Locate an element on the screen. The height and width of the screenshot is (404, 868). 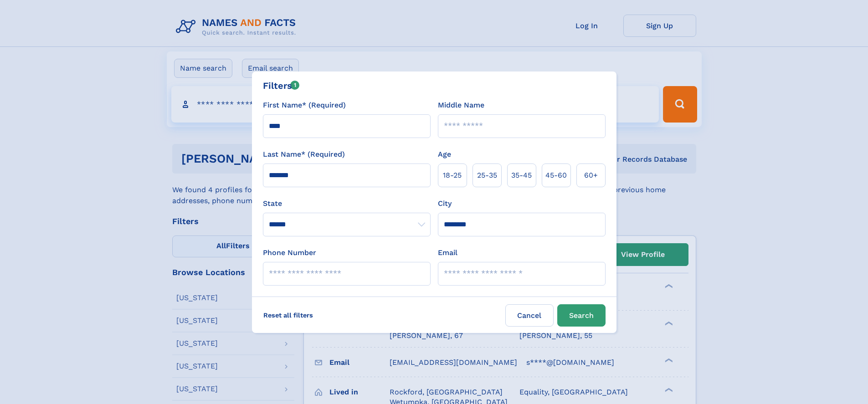
span: 35‑45 is located at coordinates (521, 176).